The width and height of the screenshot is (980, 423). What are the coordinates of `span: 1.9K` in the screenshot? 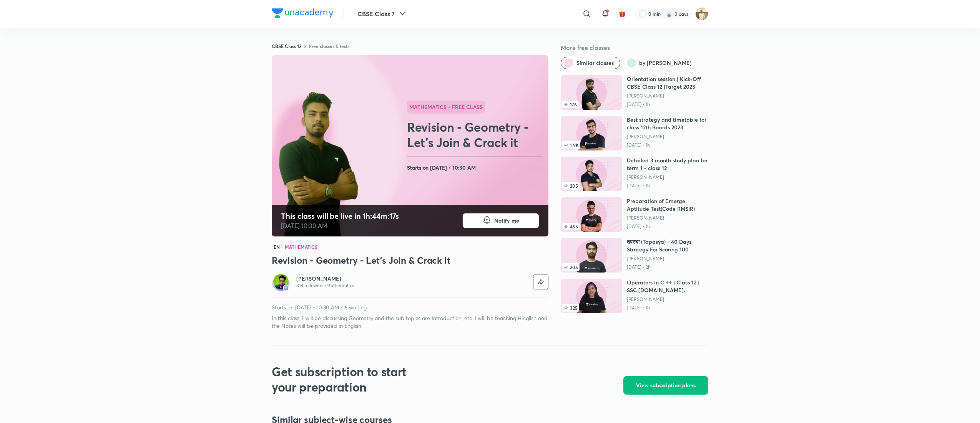 It's located at (571, 145).